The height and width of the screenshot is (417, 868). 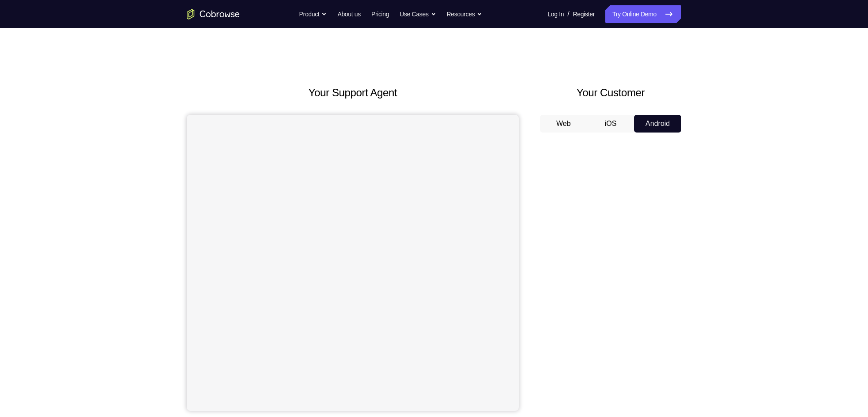 I want to click on a: Register, so click(x=583, y=14).